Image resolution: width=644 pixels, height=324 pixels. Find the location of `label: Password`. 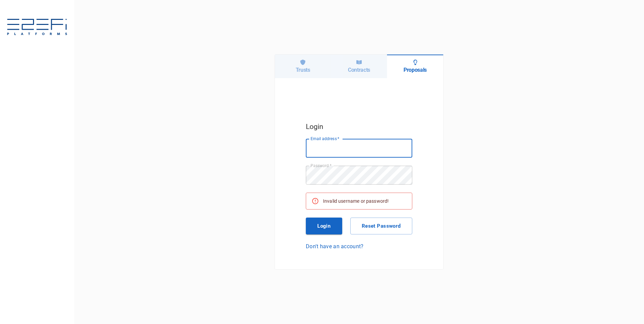

label: Password is located at coordinates (322, 165).